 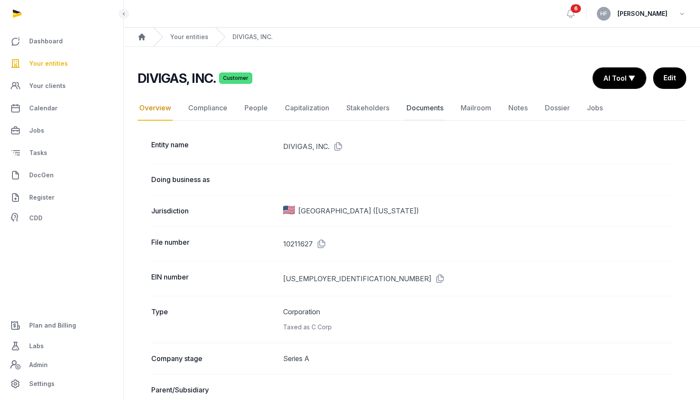 What do you see at coordinates (214, 279) in the screenshot?
I see `dt: EIN number` at bounding box center [214, 279].